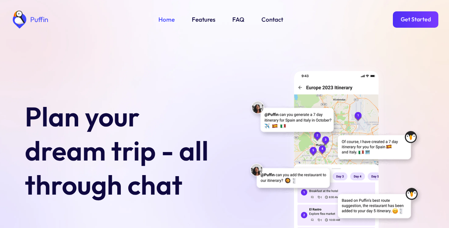 Image resolution: width=449 pixels, height=228 pixels. What do you see at coordinates (238, 20) in the screenshot?
I see `a: FAQ` at bounding box center [238, 20].